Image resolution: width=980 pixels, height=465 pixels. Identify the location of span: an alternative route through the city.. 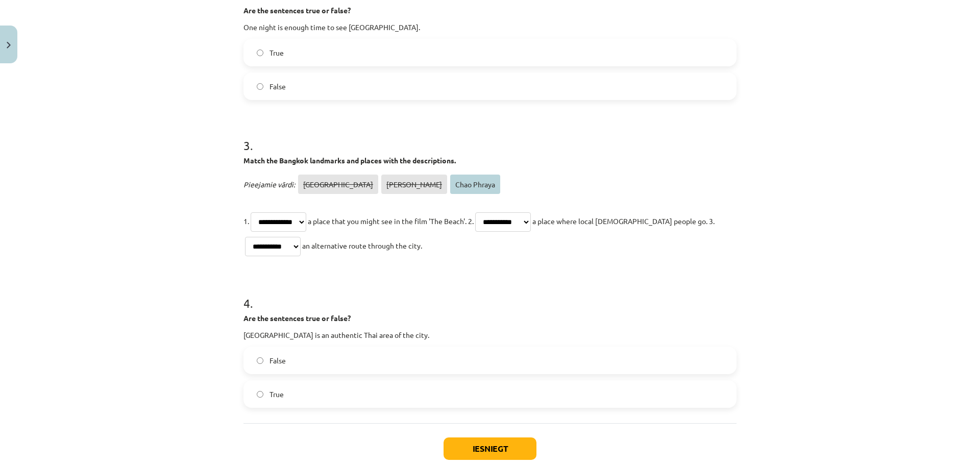
(362, 246).